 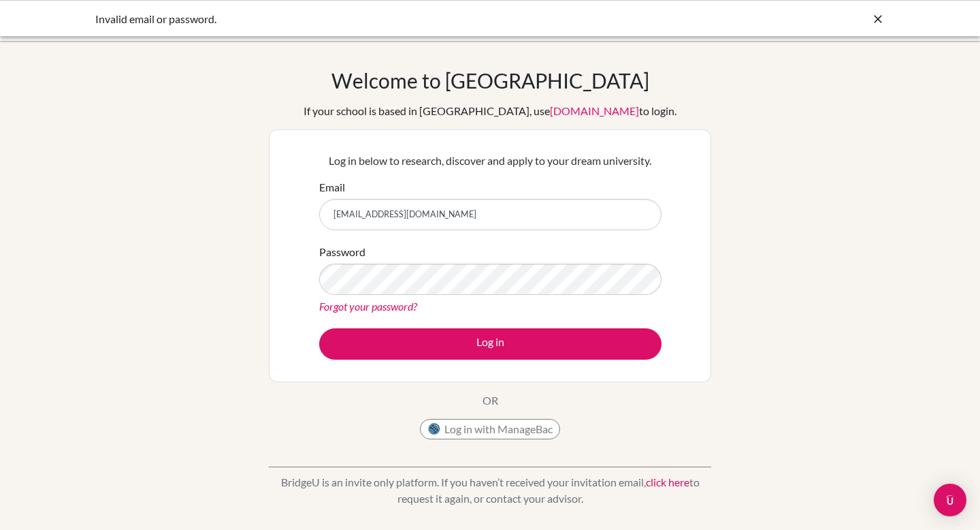 What do you see at coordinates (343, 252) in the screenshot?
I see `label: Password` at bounding box center [343, 252].